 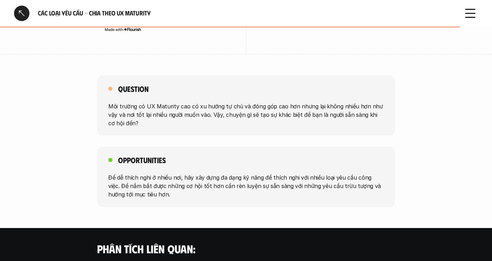 What do you see at coordinates (246, 114) in the screenshot?
I see `p: Môi trường có UX Maturity cao có xu hướng tự chủ và đóng góp cao hơn nhưng lại không nhiều hơn nh...` at bounding box center [246, 114].